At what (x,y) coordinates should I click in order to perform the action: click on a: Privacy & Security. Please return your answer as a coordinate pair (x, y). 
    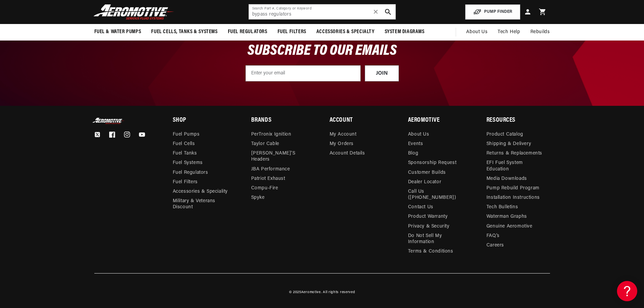
    Looking at the image, I should click on (429, 226).